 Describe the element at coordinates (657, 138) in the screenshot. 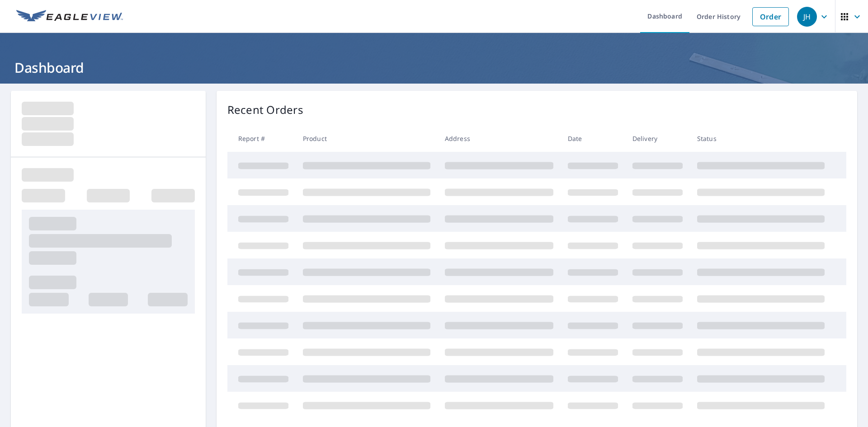

I see `th: Delivery` at that location.